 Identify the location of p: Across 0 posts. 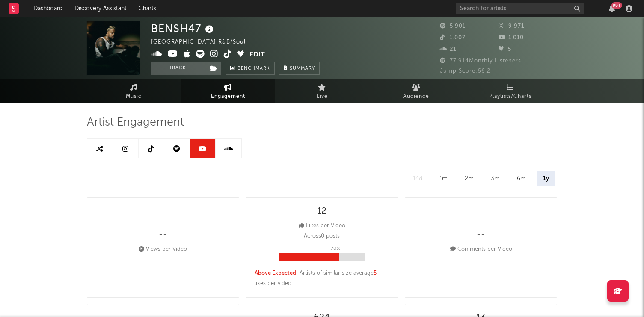
(322, 236).